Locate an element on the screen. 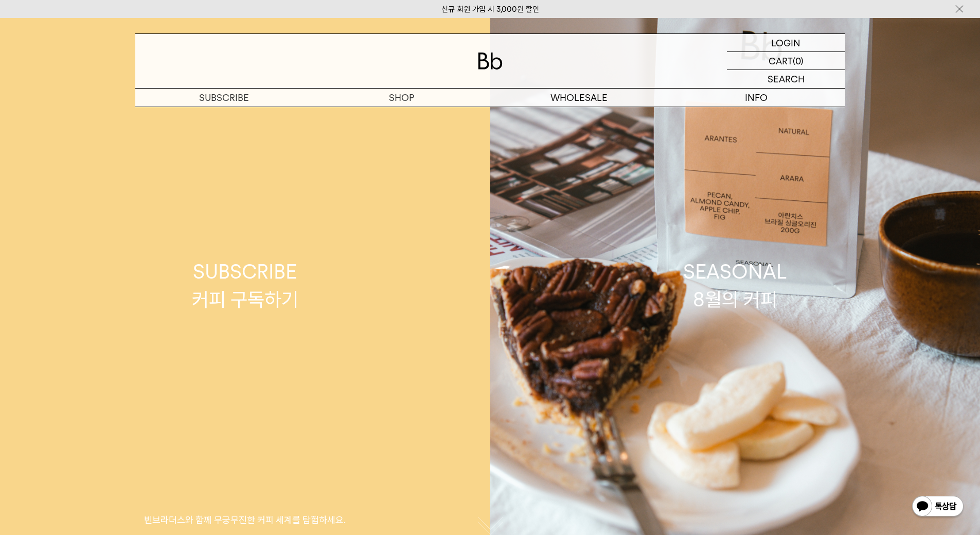 This screenshot has width=980, height=535. a: LOGIN is located at coordinates (786, 43).